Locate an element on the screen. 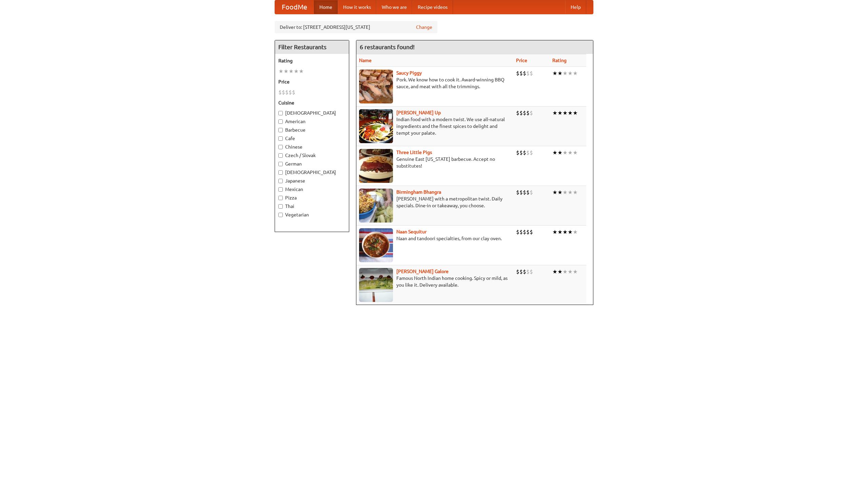 This screenshot has width=868, height=480. label: Mexican is located at coordinates (312, 189).